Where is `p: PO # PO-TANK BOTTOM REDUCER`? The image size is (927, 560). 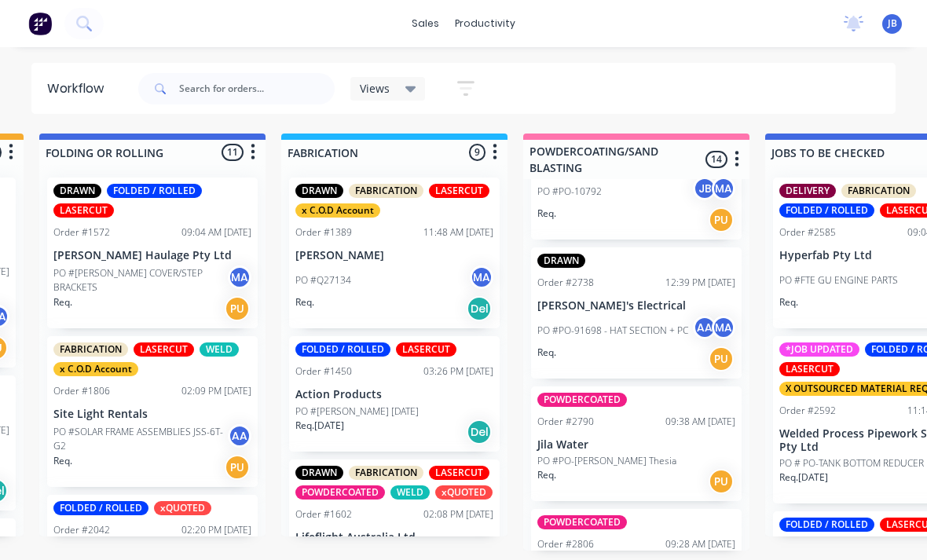 p: PO # PO-TANK BOTTOM REDUCER is located at coordinates (851, 463).